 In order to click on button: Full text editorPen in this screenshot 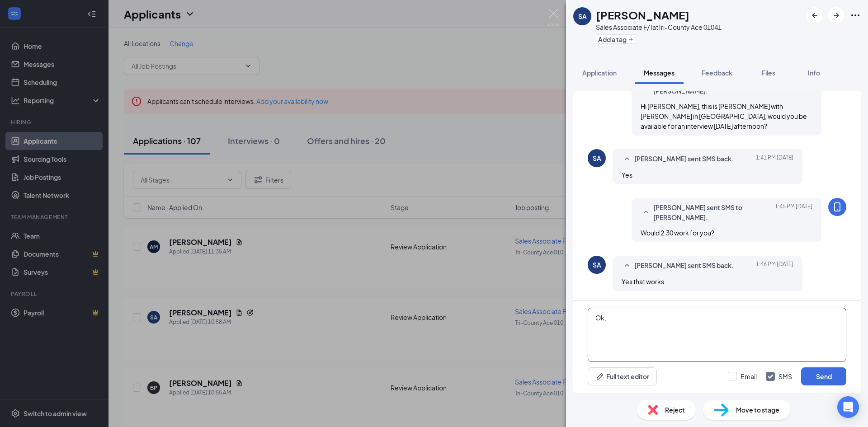, I will do `click(622, 376)`.